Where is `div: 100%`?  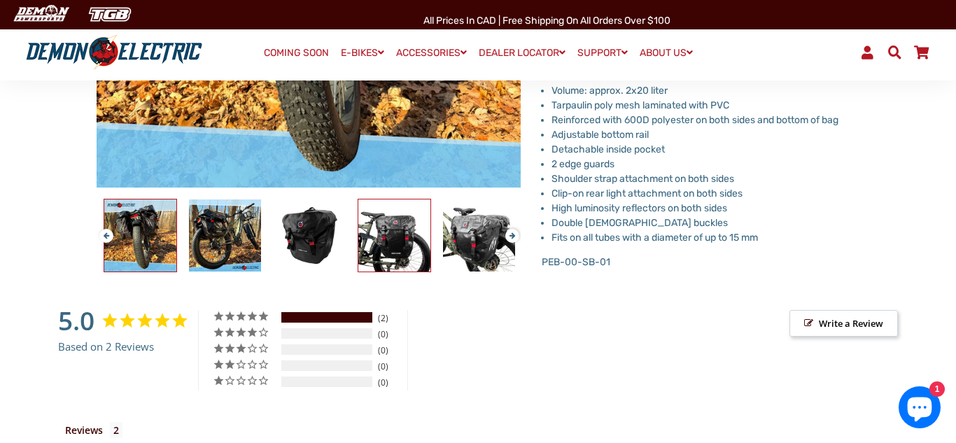 div: 100% is located at coordinates (327, 317).